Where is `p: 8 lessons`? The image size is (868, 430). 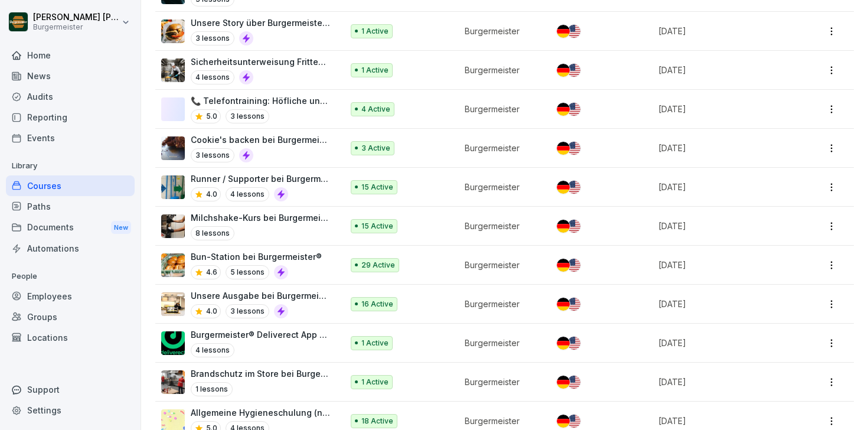 p: 8 lessons is located at coordinates (213, 233).